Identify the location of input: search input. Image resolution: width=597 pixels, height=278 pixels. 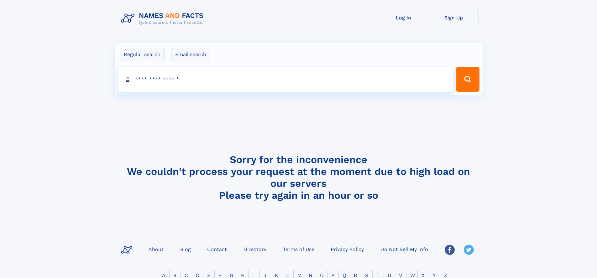
(286, 79).